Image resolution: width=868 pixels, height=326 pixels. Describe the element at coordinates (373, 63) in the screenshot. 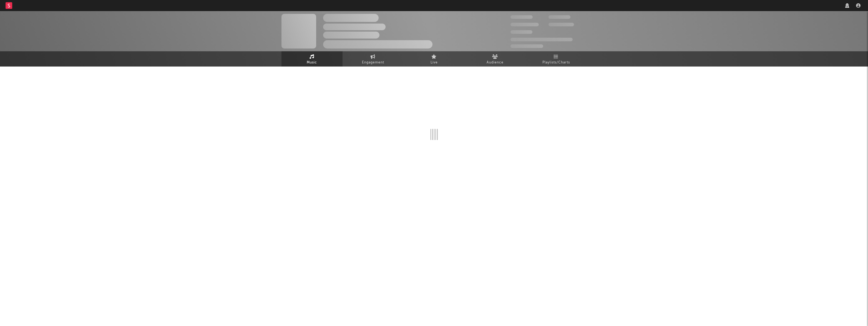

I see `span: Engagement` at that location.